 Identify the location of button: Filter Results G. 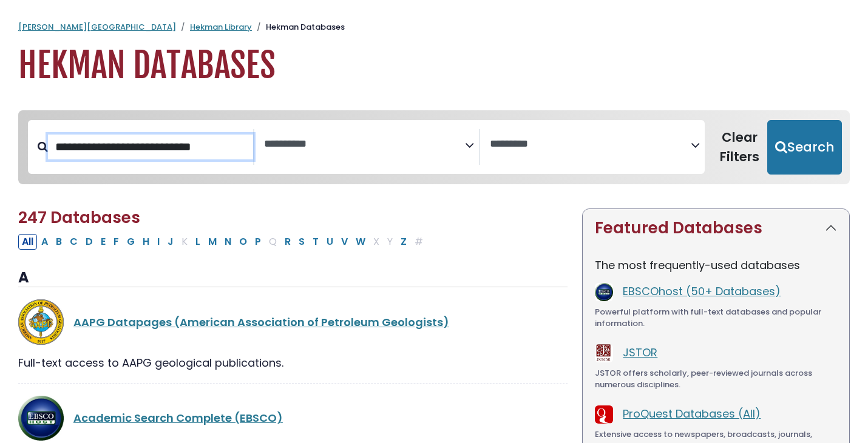
(131, 242).